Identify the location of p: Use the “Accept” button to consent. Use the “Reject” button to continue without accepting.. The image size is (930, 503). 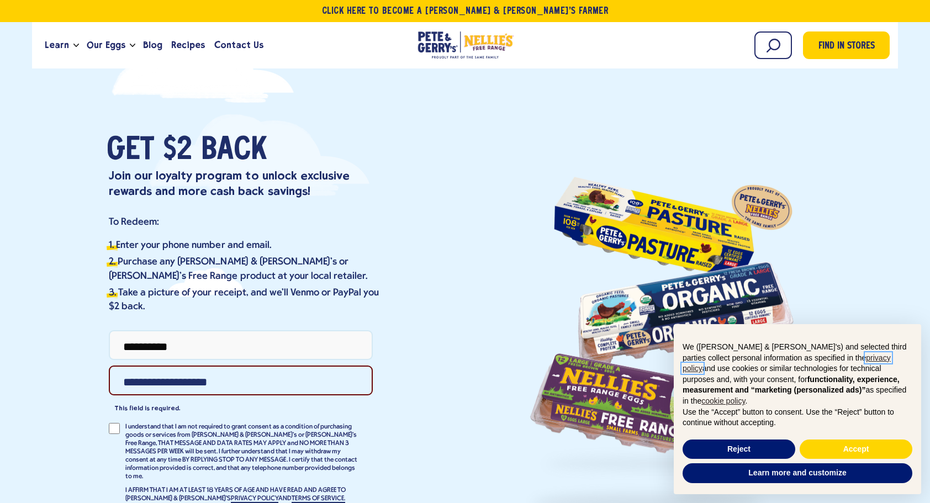
(797, 418).